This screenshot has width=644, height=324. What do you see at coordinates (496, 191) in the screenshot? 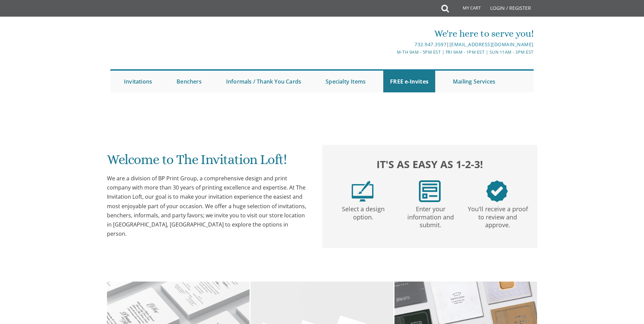
I see `img: step3.png` at bounding box center [496, 191].